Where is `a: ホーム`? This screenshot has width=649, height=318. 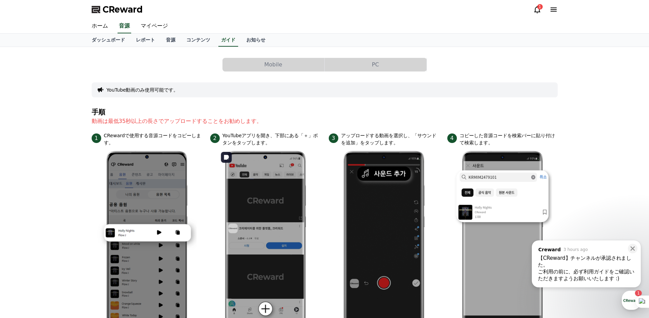 a: ホーム is located at coordinates (100, 26).